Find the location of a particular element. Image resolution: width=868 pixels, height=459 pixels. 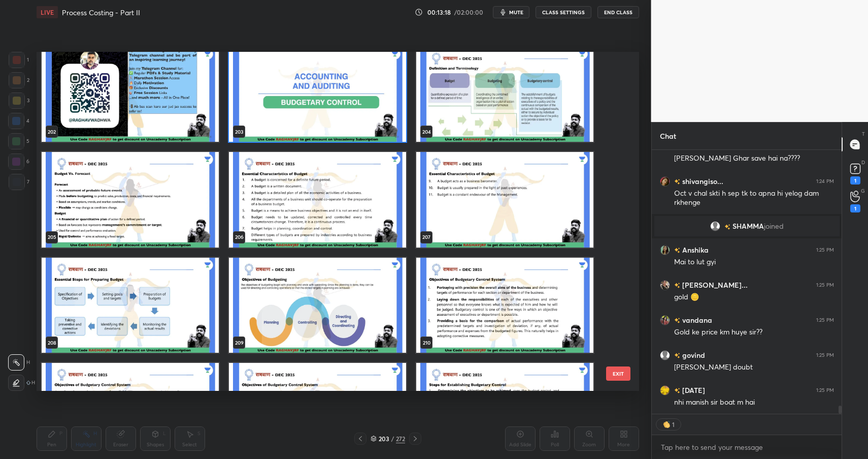

div: 5 is located at coordinates (19, 141).